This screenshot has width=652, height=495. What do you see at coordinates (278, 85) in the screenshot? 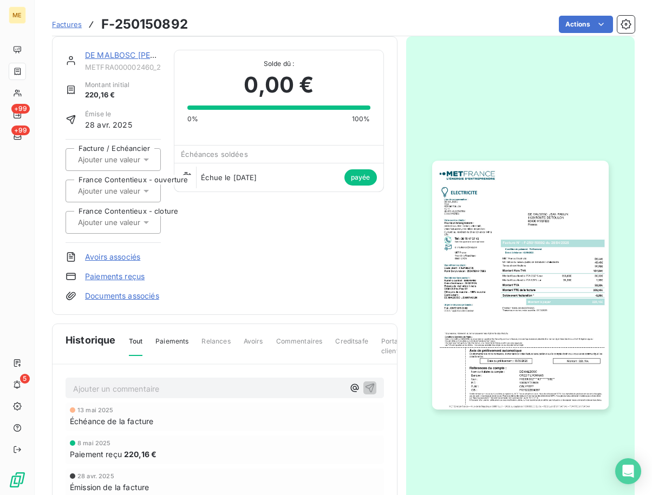
I see `span: 0,00 €` at bounding box center [278, 85].